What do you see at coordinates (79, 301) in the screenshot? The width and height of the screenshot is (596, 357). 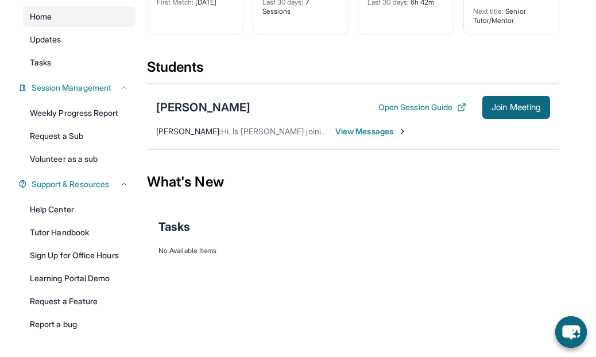 I see `a: Request a Feature` at bounding box center [79, 301].